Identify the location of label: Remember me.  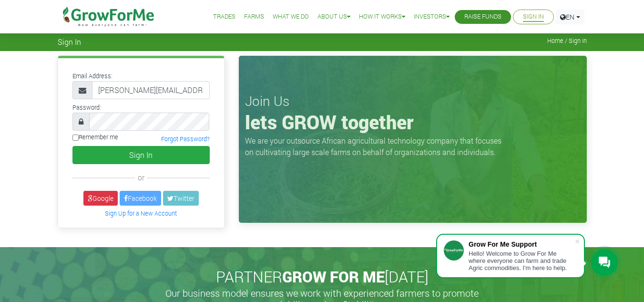
(95, 137).